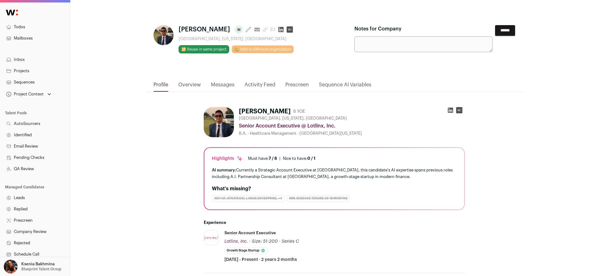 The image size is (598, 276). I want to click on div: Nice to have:, so click(299, 159).